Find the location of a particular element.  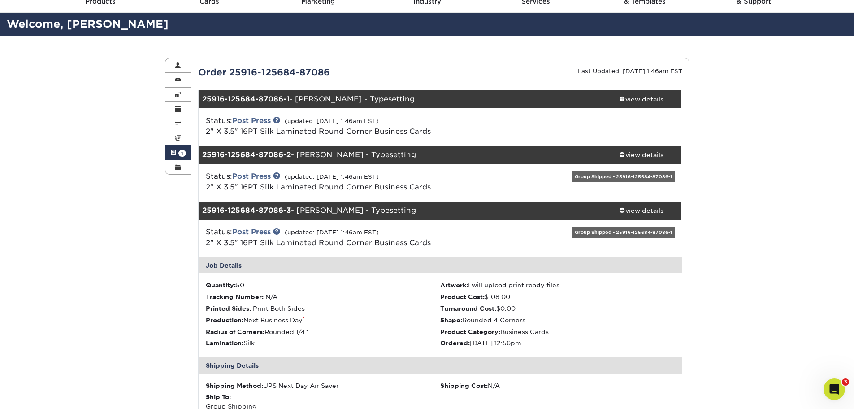

li: Next Business Day is located at coordinates (323, 320).